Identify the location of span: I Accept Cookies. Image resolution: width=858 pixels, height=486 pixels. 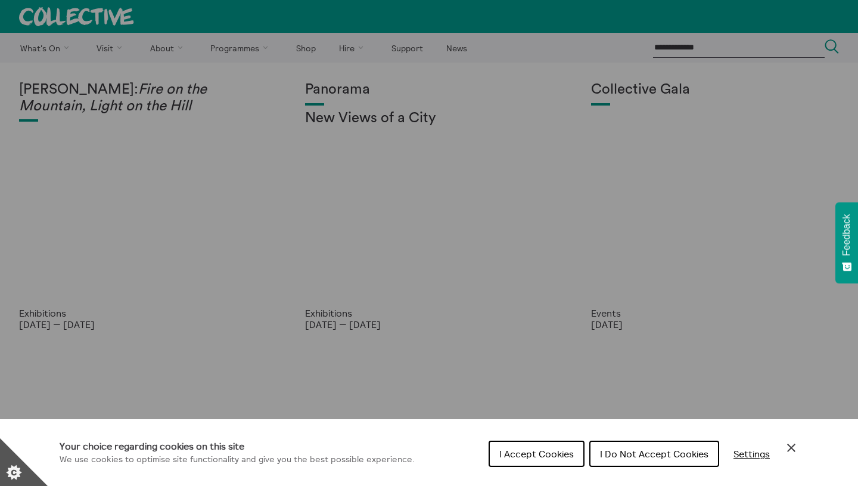
(536, 453).